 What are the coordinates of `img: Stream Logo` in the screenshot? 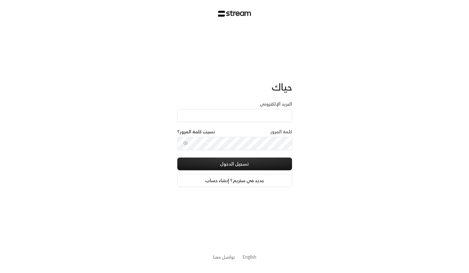 It's located at (234, 14).